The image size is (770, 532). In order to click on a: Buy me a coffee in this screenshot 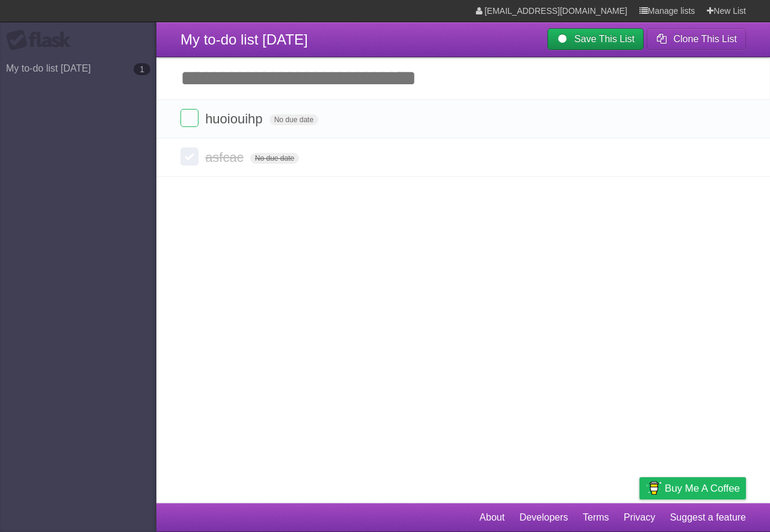, I will do `click(692, 488)`.